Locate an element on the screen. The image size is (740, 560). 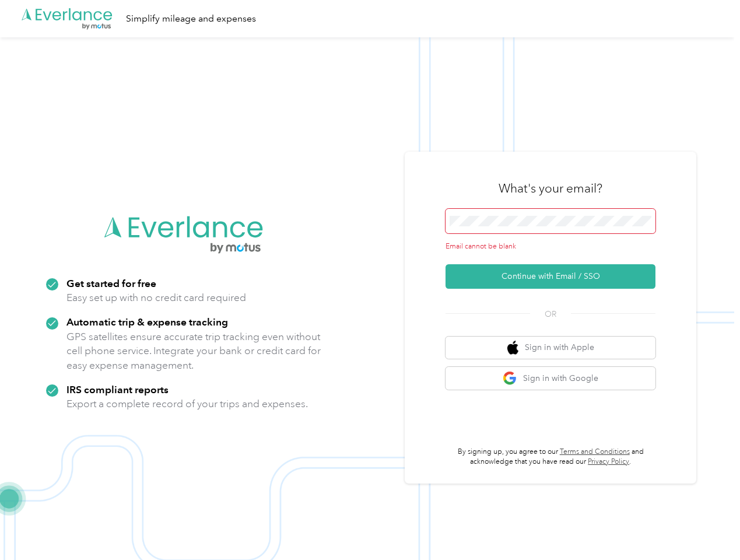
img: apple logo is located at coordinates (513, 347).